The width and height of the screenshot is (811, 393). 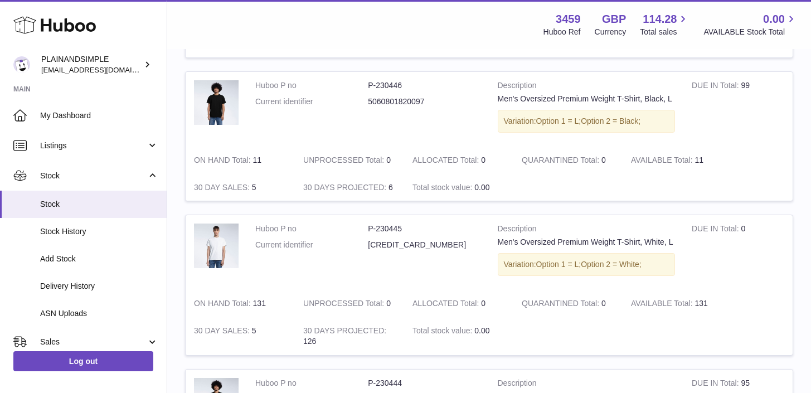 I want to click on span: Total sales, so click(x=664, y=32).